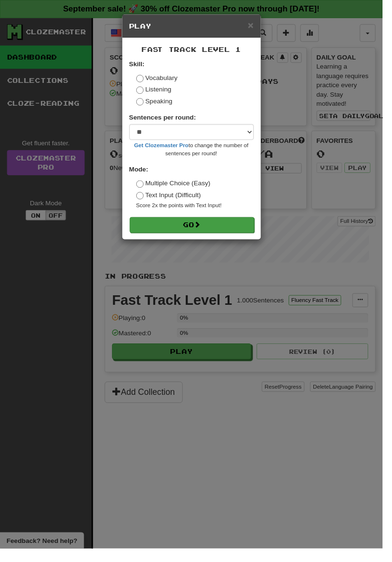 Image resolution: width=392 pixels, height=562 pixels. What do you see at coordinates (158, 103) in the screenshot?
I see `label: Speaking` at bounding box center [158, 103].